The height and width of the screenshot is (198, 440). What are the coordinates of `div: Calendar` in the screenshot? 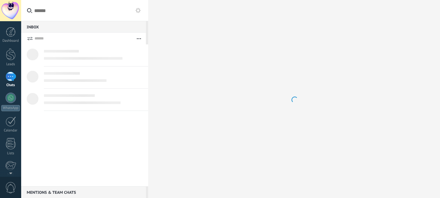 It's located at (11, 130).